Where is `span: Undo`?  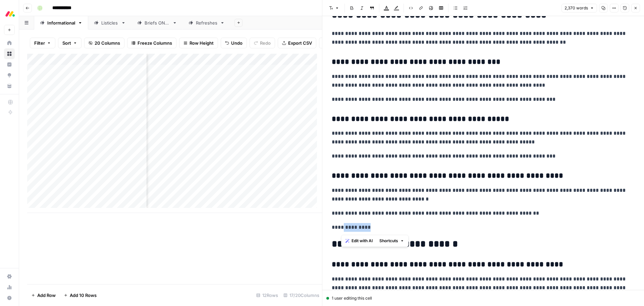 span: Undo is located at coordinates (237, 43).